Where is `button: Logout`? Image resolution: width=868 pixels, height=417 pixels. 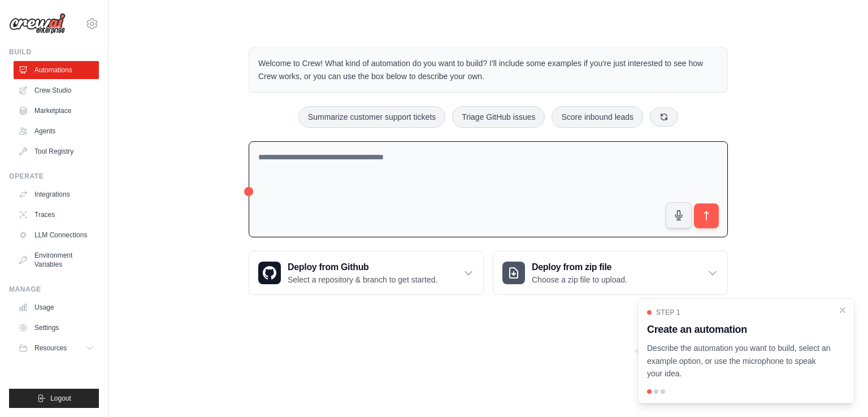 button: Logout is located at coordinates (54, 398).